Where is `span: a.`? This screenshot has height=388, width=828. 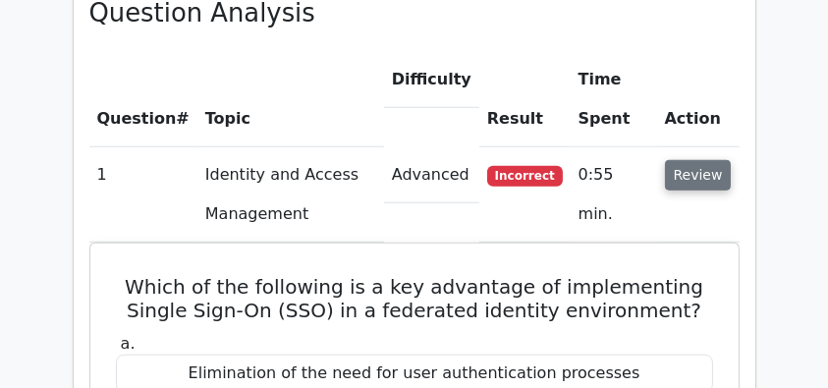
span: a. is located at coordinates (128, 343).